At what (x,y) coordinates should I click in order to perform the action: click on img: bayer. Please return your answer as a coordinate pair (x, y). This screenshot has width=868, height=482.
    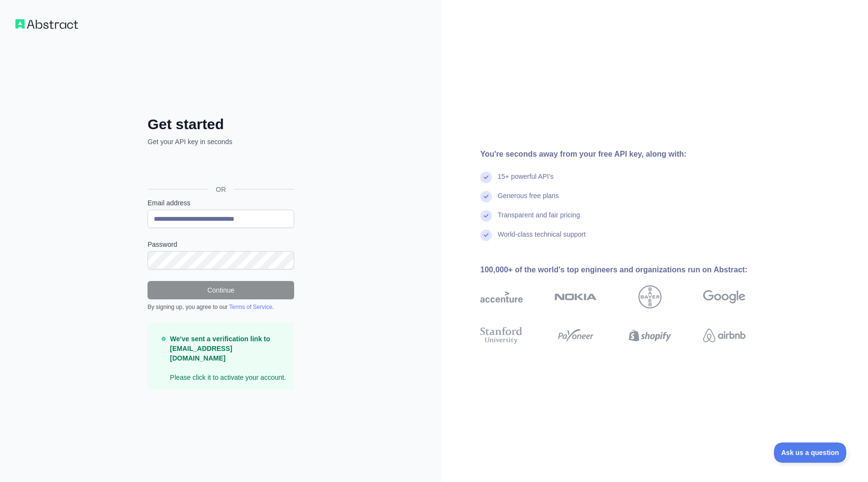
    Looking at the image, I should click on (650, 297).